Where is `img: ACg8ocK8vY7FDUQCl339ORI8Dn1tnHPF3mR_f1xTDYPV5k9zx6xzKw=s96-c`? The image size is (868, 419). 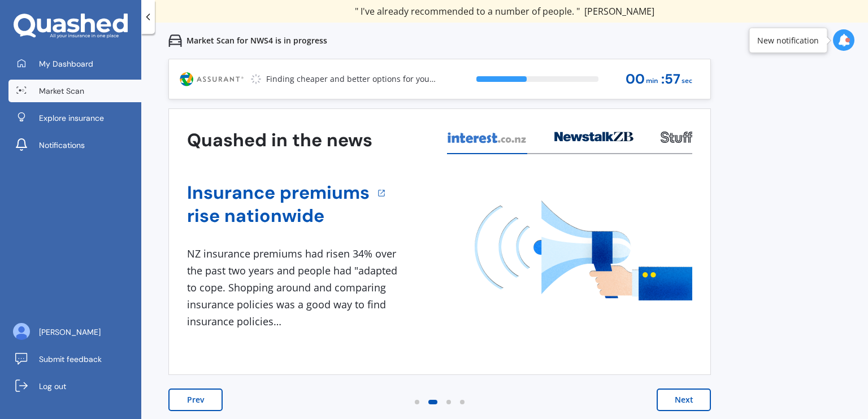
img: ACg8ocK8vY7FDUQCl339ORI8Dn1tnHPF3mR_f1xTDYPV5k9zx6xzKw=s96-c is located at coordinates (21, 331).